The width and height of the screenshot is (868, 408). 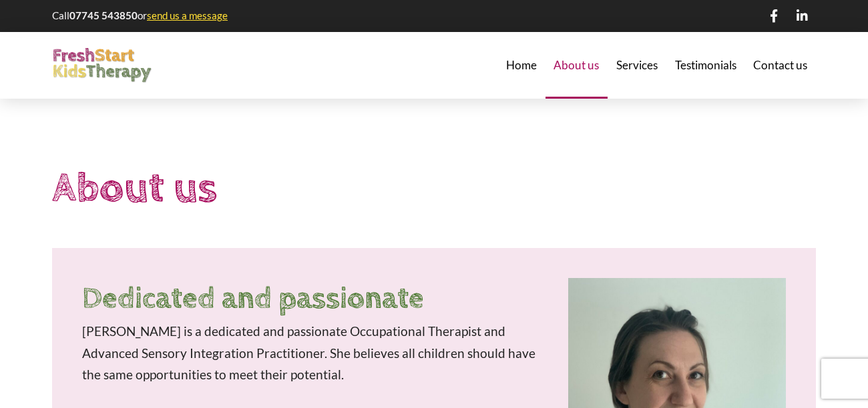 I want to click on span: Home, so click(x=521, y=65).